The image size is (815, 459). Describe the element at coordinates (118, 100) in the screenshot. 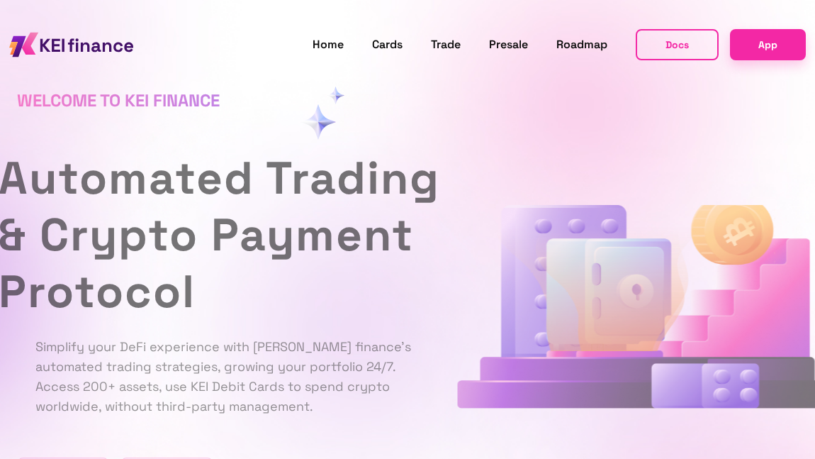

I see `span: Welcome to KEI finance` at that location.